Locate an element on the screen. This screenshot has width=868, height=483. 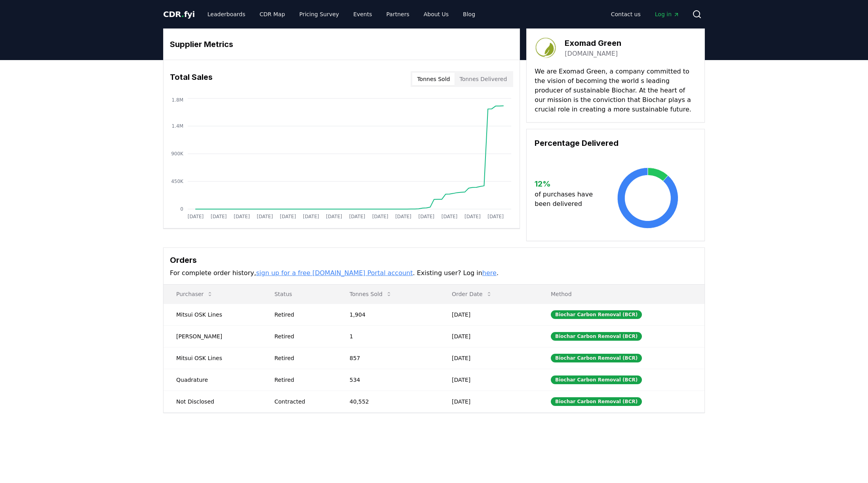
div: Contracted is located at coordinates (302, 402).